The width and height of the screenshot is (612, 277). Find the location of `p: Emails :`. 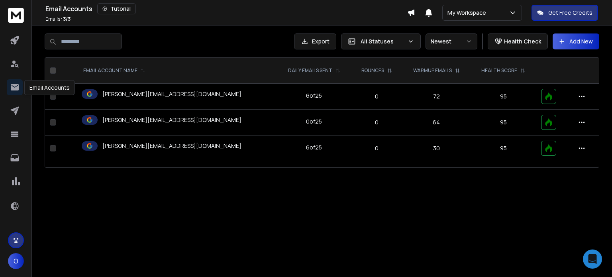

p: Emails : is located at coordinates (58, 19).